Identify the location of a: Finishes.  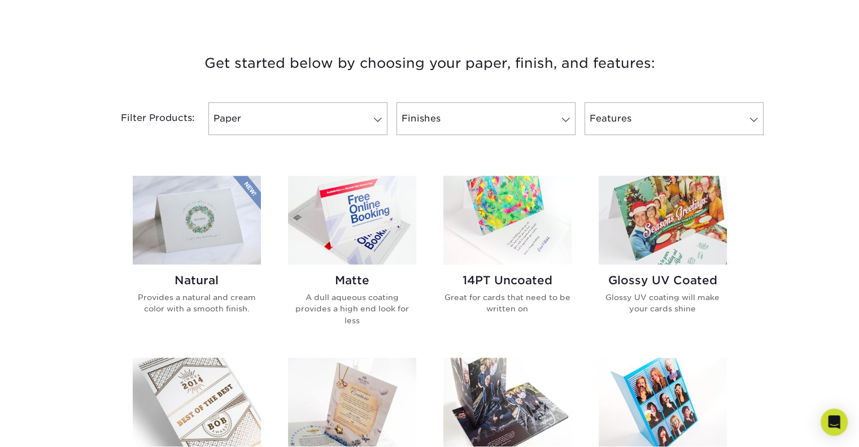
(485, 119).